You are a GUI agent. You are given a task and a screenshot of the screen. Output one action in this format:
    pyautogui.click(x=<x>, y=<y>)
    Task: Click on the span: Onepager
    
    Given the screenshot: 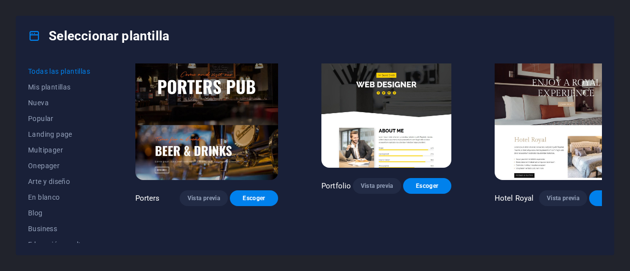 What is the action you would take?
    pyautogui.click(x=60, y=166)
    